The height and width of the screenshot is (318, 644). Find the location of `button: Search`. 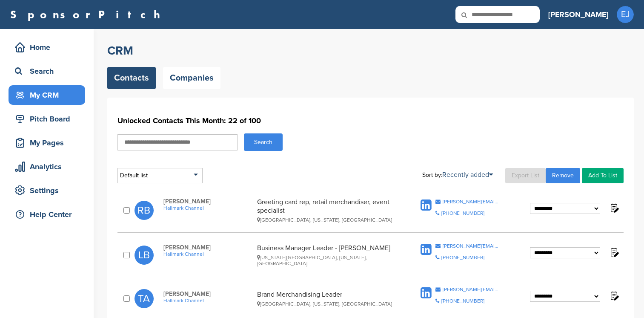

button: Search is located at coordinates (263, 142).